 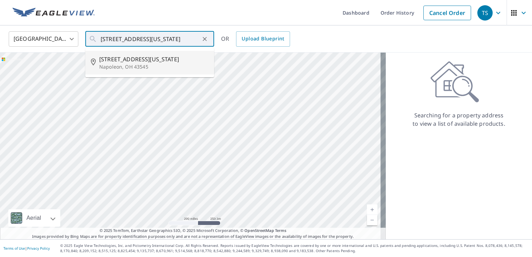 What do you see at coordinates (459, 119) in the screenshot?
I see `p: Searching for a property address to view a list of available products.` at bounding box center [459, 119].